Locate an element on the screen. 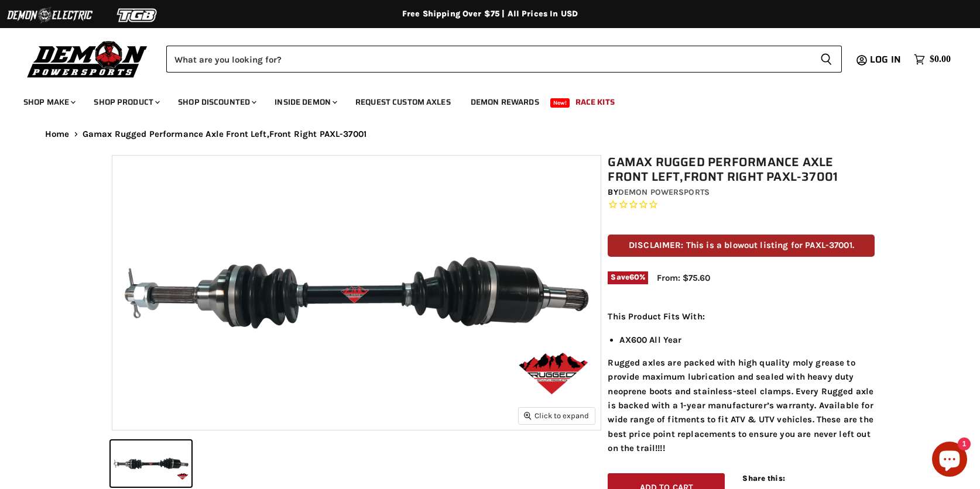  inbox-online-store-chat: Shopify online store chat is located at coordinates (949, 461).